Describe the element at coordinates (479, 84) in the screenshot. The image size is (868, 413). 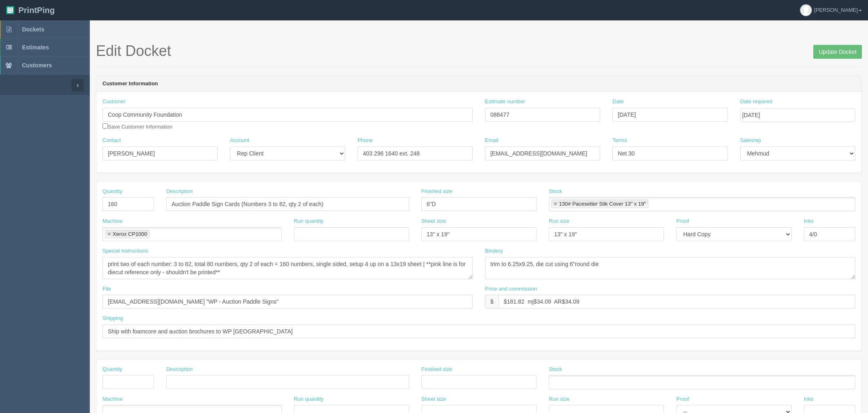
I see `header: Customer Information` at that location.